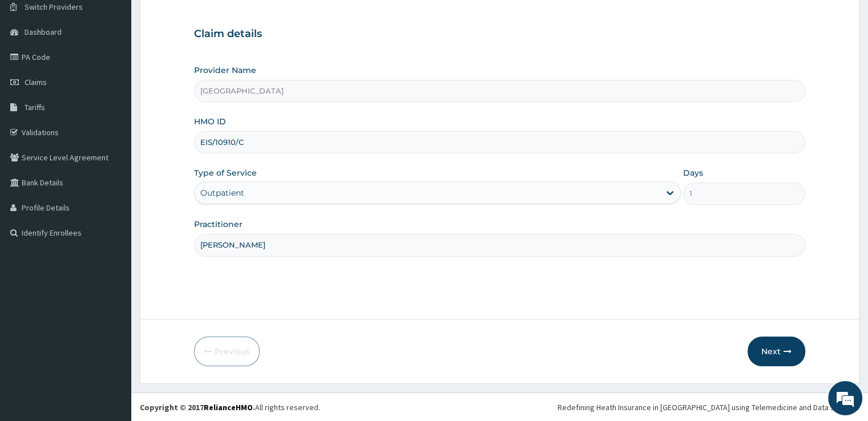  I want to click on input: Enter Name, so click(499, 245).